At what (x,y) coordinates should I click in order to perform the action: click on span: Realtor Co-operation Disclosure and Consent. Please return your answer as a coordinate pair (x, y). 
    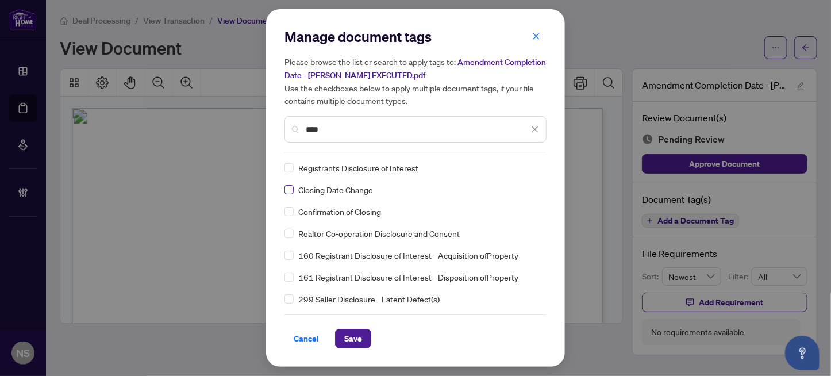
    Looking at the image, I should click on (379, 233).